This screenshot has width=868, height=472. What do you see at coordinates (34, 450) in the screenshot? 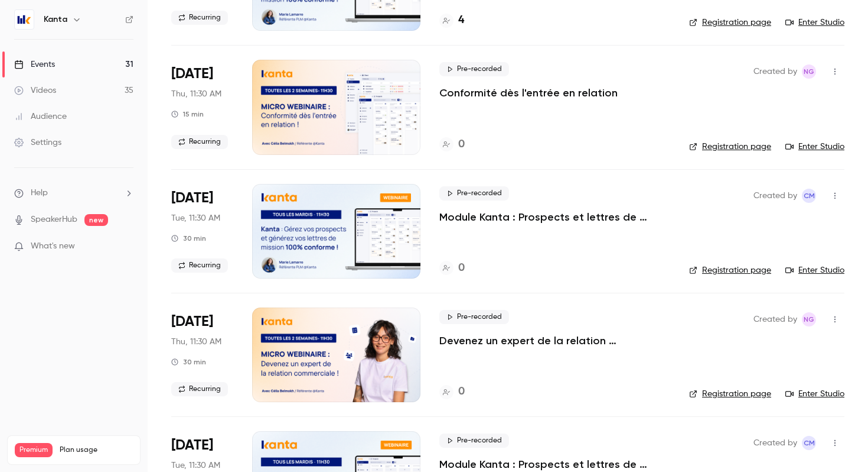
I see `span: Premium` at bounding box center [34, 450].